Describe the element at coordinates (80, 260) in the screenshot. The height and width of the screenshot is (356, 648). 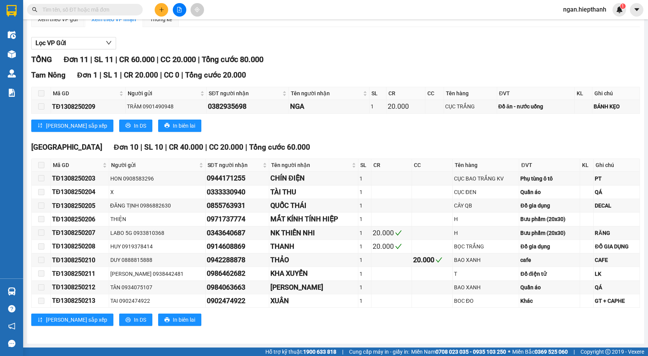
I see `td: TĐ1308250210` at that location.